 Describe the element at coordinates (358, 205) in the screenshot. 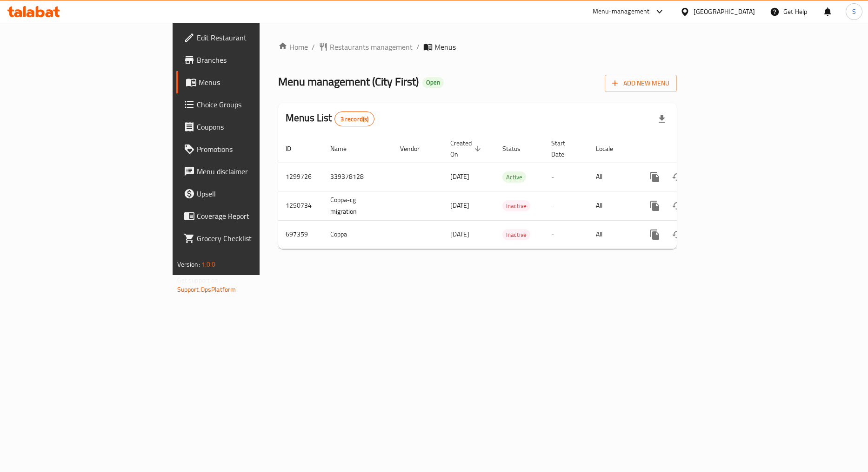

I see `td: Coppa-cg migration` at that location.